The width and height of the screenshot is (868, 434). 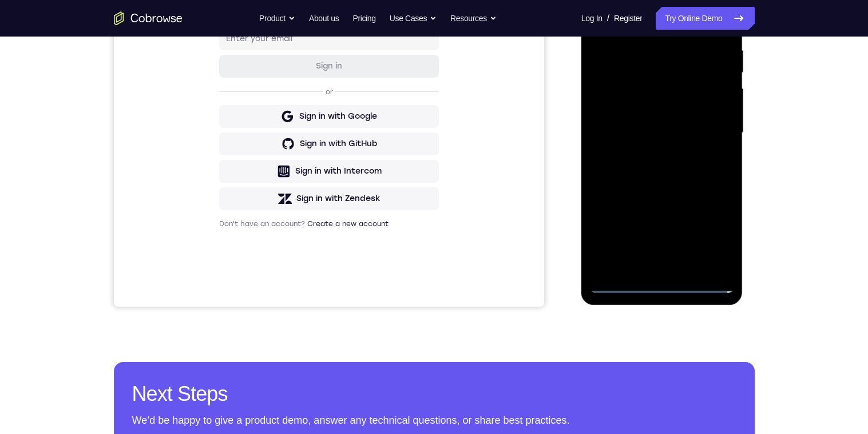 What do you see at coordinates (215, 275) in the screenshot?
I see `button: Sign in with Zendesk` at bounding box center [215, 275].